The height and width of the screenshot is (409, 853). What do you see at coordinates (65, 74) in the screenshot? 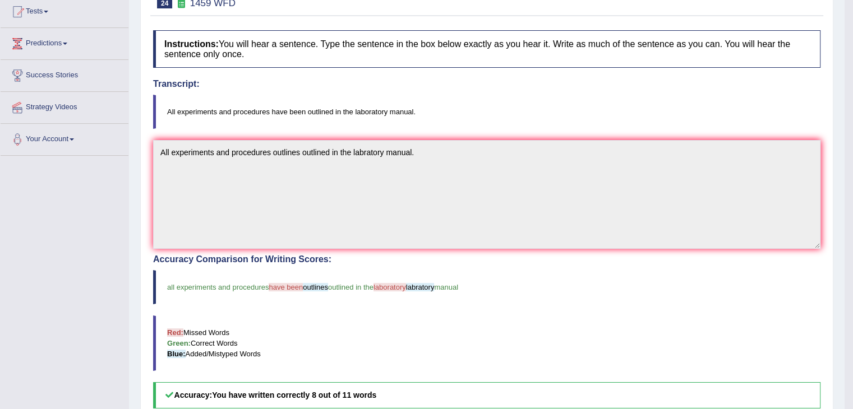
I see `a: Success Stories` at bounding box center [65, 74].